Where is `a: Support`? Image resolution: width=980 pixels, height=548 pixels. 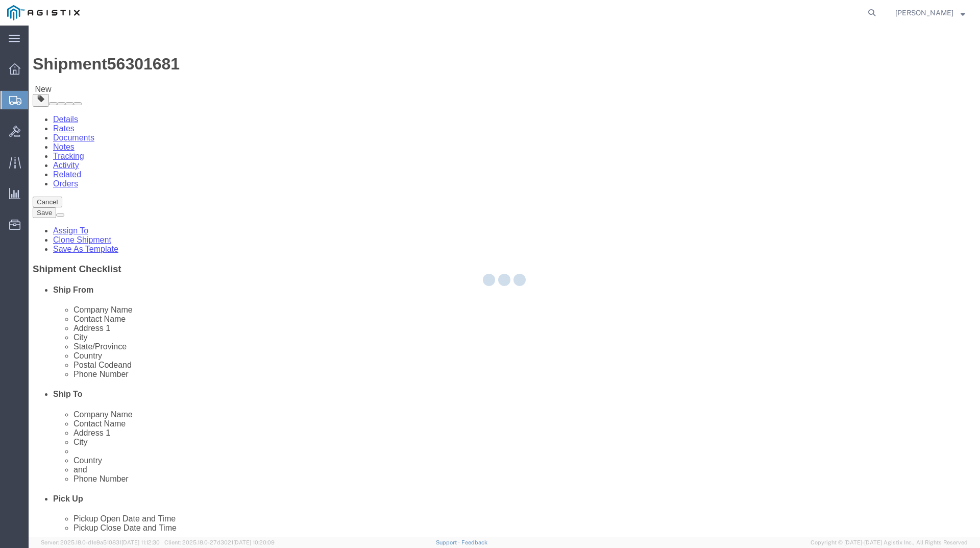
a: Support is located at coordinates (449, 543).